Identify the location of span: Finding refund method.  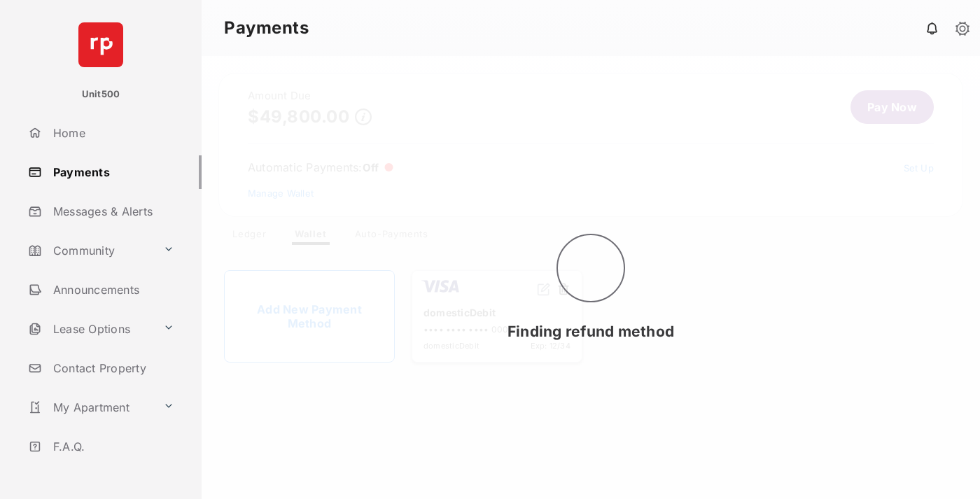
(591, 331).